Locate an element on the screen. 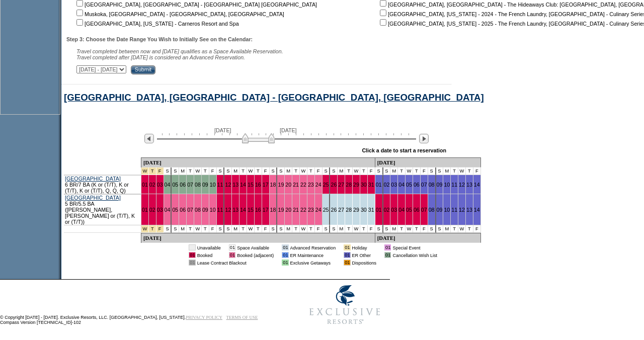 This screenshot has width=644, height=340. b: Step 3: Choose the Date Range You Wish to Initially See on the Calendar: is located at coordinates (160, 39).